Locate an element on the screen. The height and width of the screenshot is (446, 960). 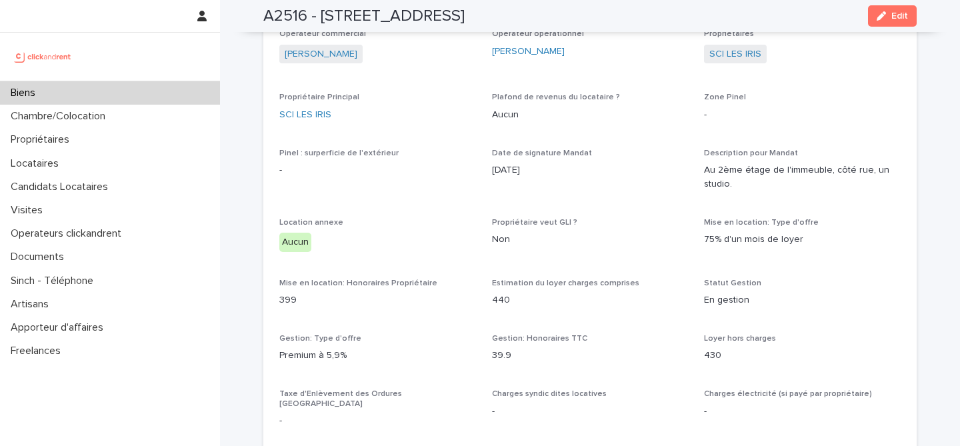
span: Statut Gestion is located at coordinates (733, 283).